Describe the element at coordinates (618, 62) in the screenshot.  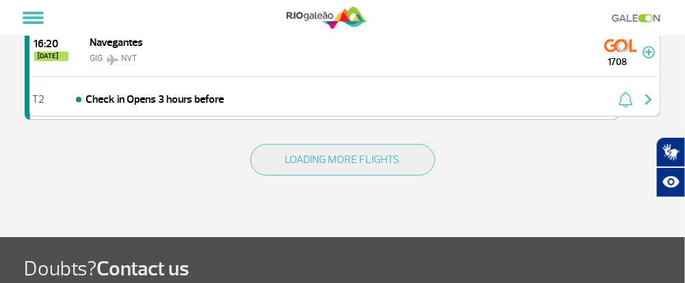
I see `span: 1708` at that location.